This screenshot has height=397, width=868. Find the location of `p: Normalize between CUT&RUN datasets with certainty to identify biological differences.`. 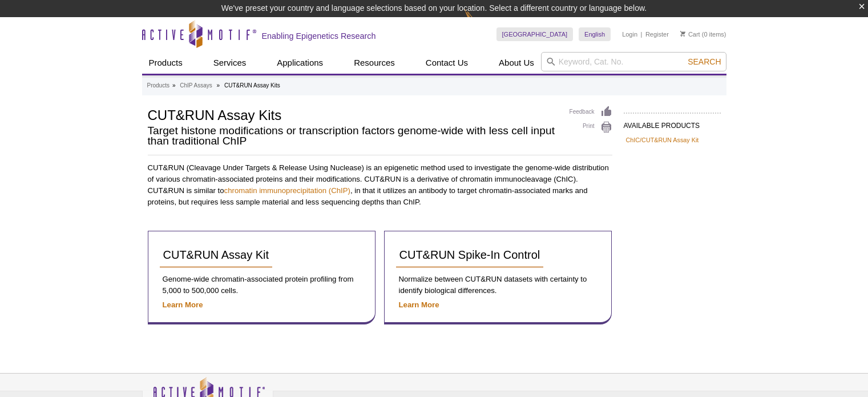

p: Normalize between CUT&RUN datasets with certainty to identify biological differences. is located at coordinates (498, 285).